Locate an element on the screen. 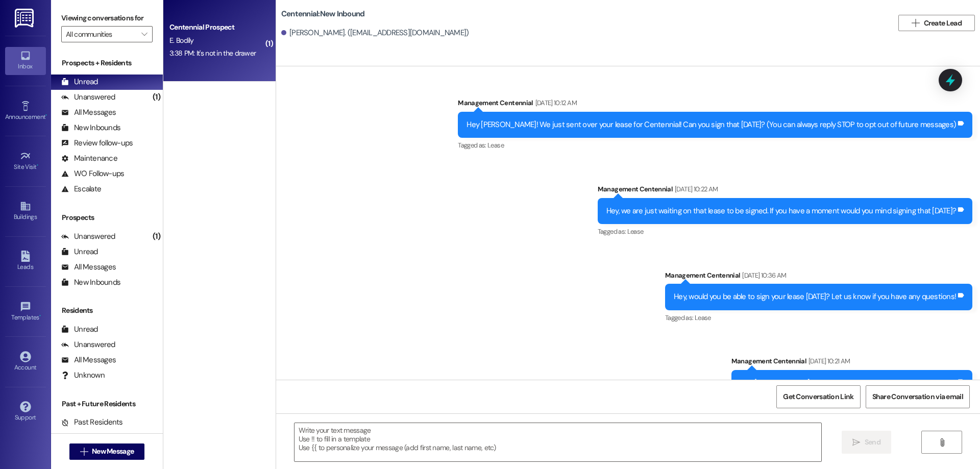 Image resolution: width=980 pixels, height=469 pixels. button: New Message is located at coordinates (107, 451).